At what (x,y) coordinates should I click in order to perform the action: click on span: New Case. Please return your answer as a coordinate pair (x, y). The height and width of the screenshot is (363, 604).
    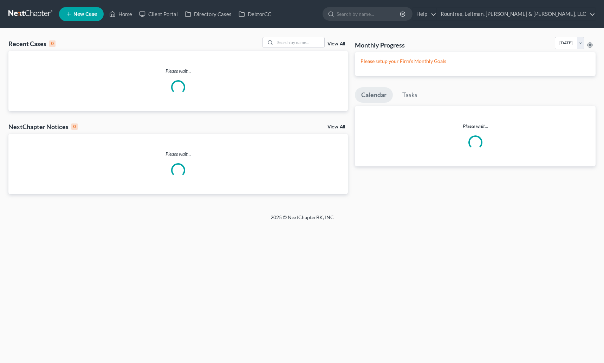
    Looking at the image, I should click on (85, 14).